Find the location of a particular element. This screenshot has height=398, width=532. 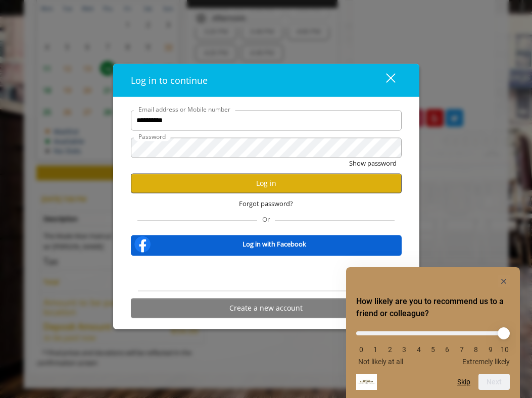

li: 7 is located at coordinates (461, 349).